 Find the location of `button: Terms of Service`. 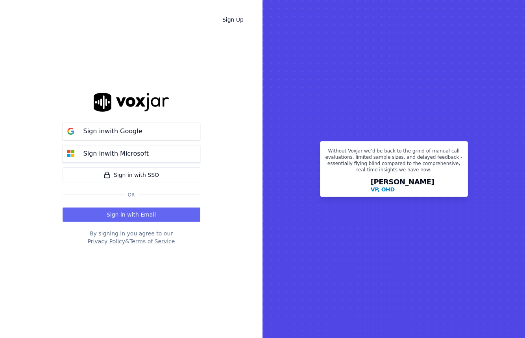

button: Terms of Service is located at coordinates (152, 241).